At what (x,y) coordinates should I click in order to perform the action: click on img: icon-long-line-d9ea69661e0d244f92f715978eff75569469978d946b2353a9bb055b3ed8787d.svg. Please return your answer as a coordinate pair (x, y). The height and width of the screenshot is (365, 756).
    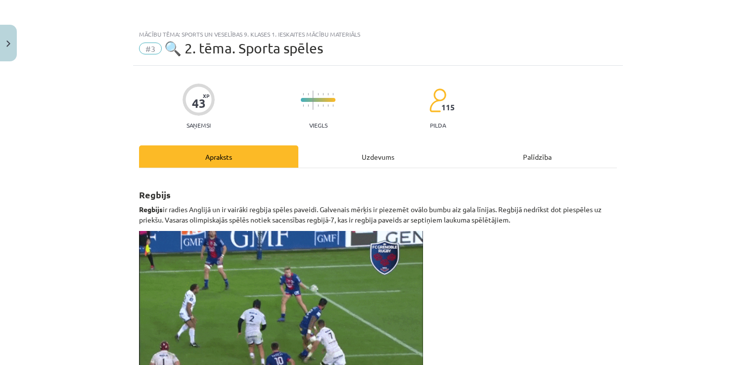
    Looking at the image, I should click on (313, 100).